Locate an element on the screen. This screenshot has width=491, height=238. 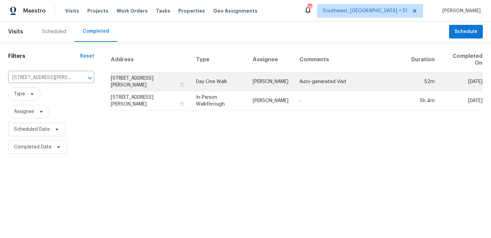
th: Assignee is located at coordinates (270, 60).